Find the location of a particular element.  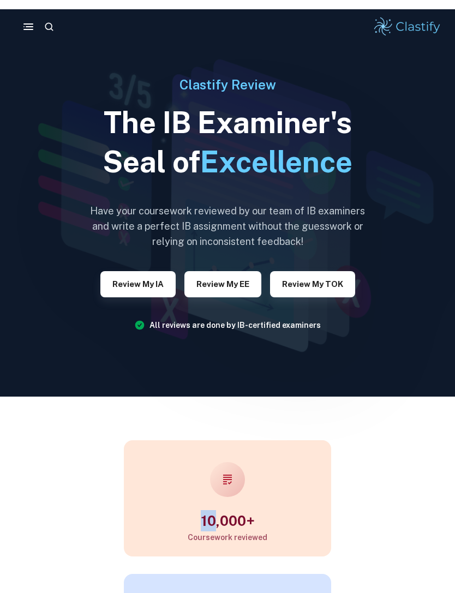

button: Review my TOK is located at coordinates (313, 275).